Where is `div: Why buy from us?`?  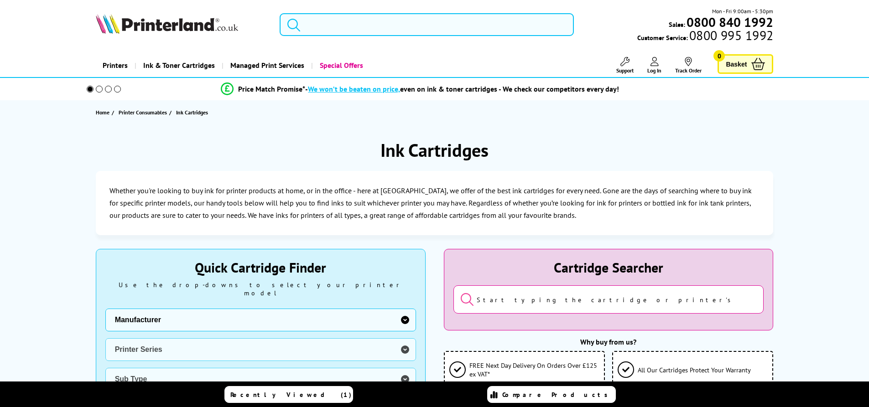
div: Why buy from us? is located at coordinates (608, 342).